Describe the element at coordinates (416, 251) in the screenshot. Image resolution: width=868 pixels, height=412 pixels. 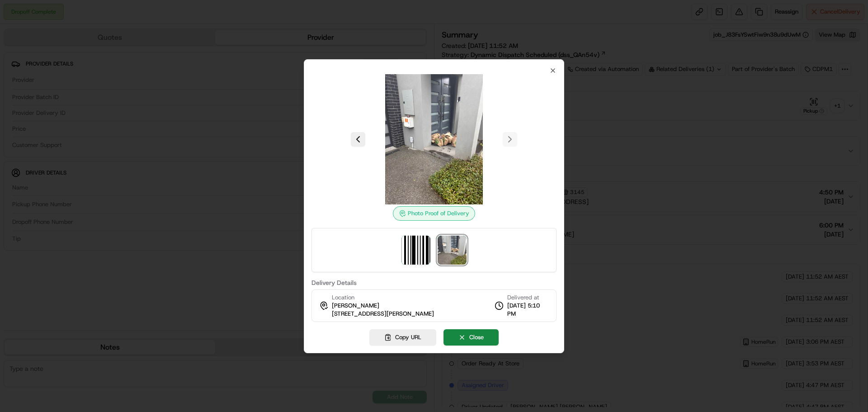
I see `img: barcode_scan_on_pickup image` at that location.